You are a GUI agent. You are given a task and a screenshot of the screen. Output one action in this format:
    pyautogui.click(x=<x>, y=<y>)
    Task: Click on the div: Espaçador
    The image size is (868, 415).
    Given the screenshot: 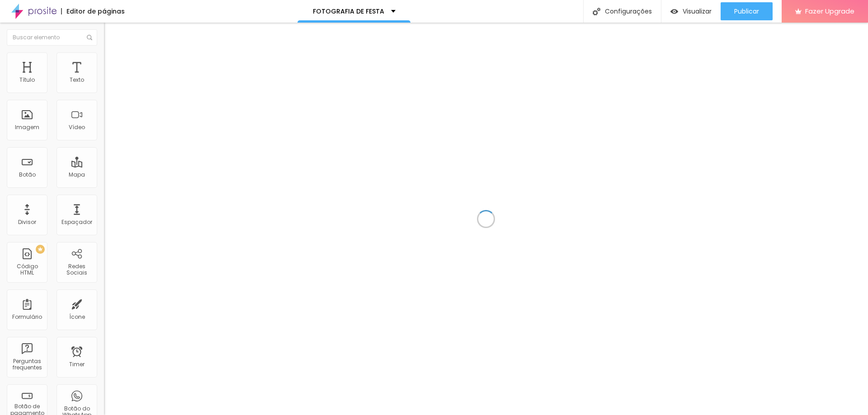 What is the action you would take?
    pyautogui.click(x=77, y=222)
    